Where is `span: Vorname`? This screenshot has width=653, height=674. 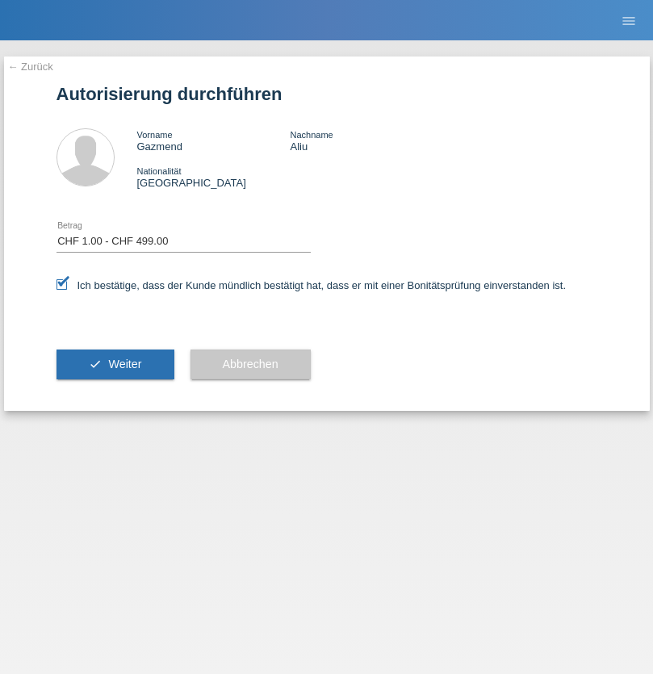 span: Vorname is located at coordinates (155, 135).